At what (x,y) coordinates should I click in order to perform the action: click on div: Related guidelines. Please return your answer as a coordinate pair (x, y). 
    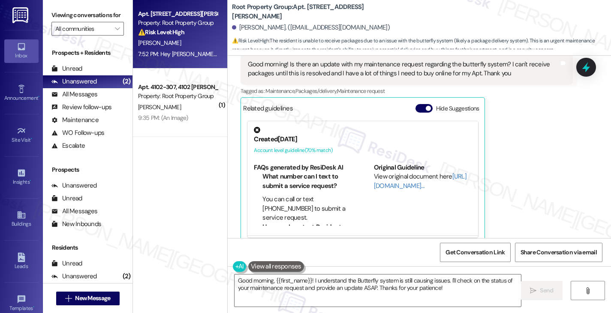
    Looking at the image, I should click on (268, 110).